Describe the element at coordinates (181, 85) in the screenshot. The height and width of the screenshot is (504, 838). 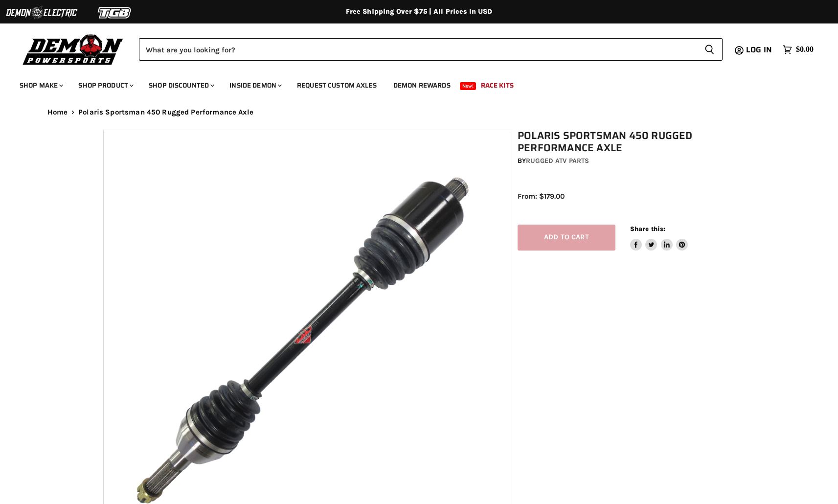
I see `a: Shop Discounted` at that location.